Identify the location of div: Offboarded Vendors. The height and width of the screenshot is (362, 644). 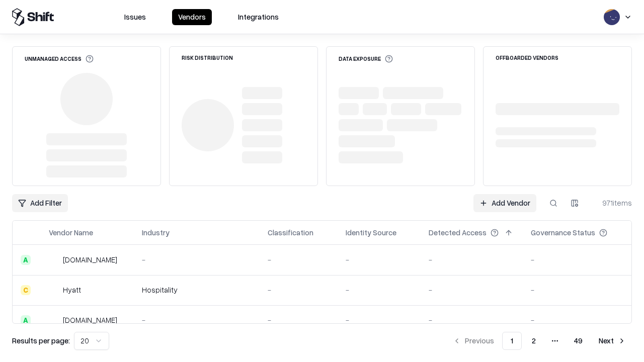
(527, 57).